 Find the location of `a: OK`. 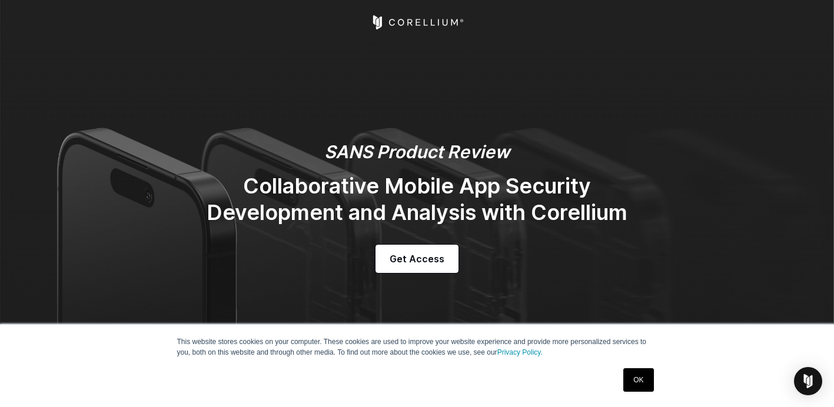

a: OK is located at coordinates (638, 380).